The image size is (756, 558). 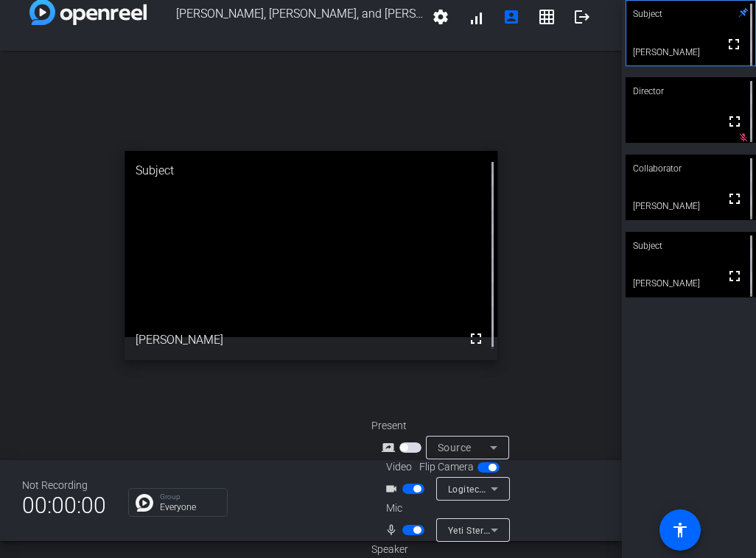 I want to click on div: Speaker, so click(x=416, y=549).